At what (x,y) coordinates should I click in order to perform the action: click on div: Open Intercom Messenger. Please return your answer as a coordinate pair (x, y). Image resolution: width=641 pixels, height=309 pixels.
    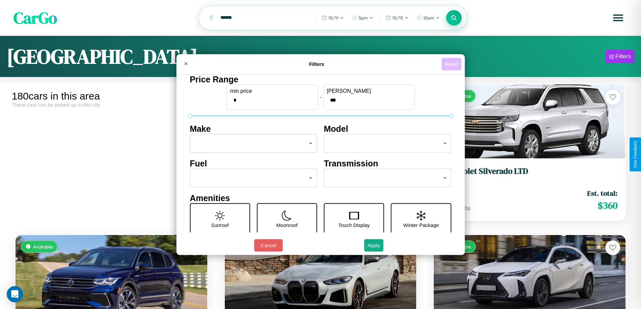
    Looking at the image, I should click on (15, 294).